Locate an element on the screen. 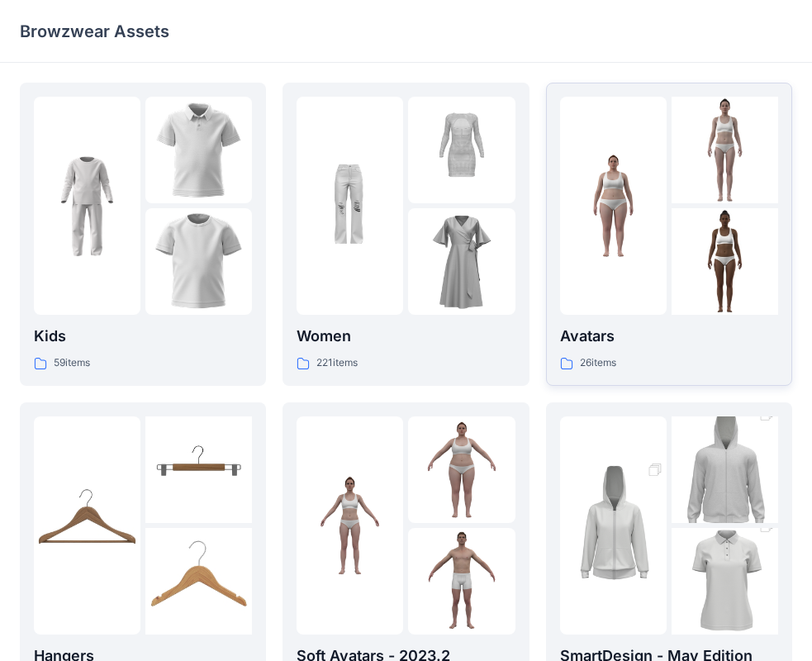  p: Women is located at coordinates (406, 337).